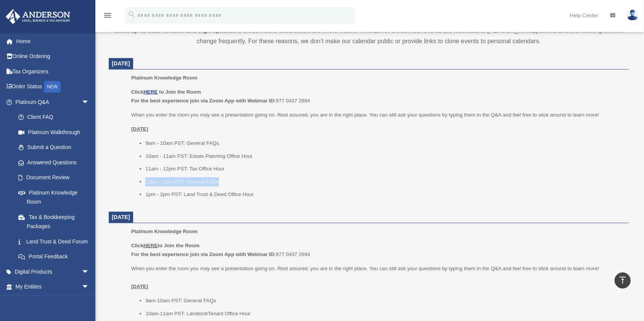 The height and width of the screenshot is (321, 644). I want to click on a: Home, so click(53, 41).